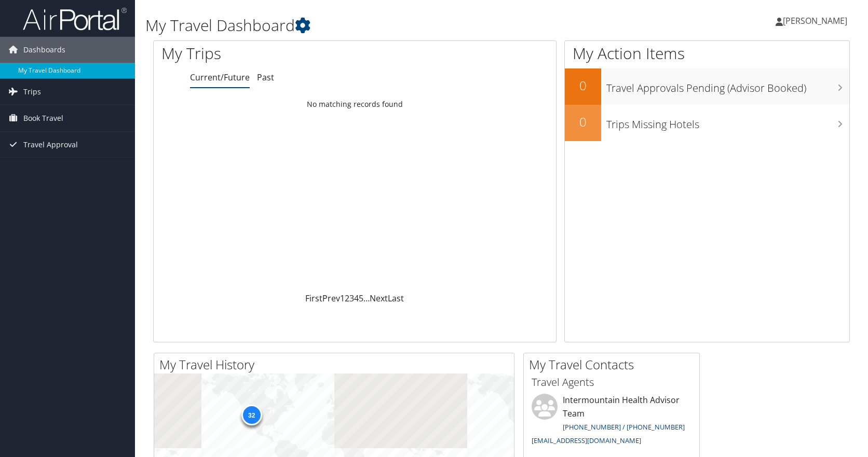  I want to click on a: Past, so click(265, 77).